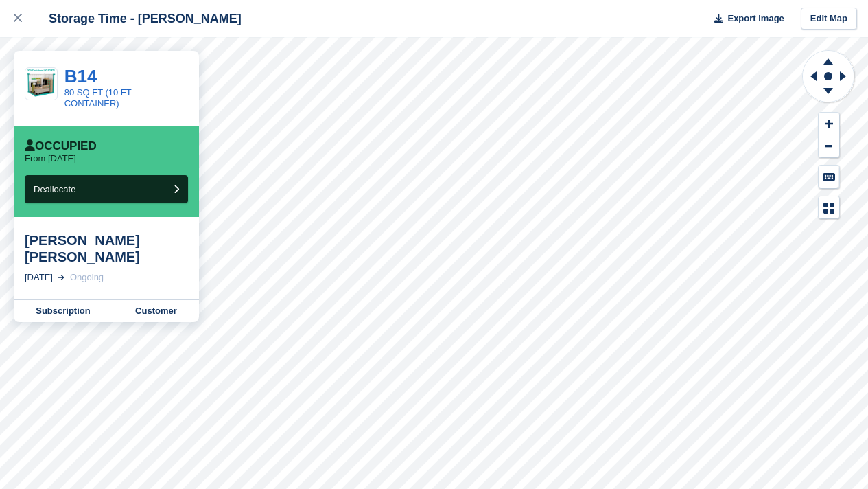 This screenshot has height=489, width=868. What do you see at coordinates (54, 189) in the screenshot?
I see `span: Deallocate` at bounding box center [54, 189].